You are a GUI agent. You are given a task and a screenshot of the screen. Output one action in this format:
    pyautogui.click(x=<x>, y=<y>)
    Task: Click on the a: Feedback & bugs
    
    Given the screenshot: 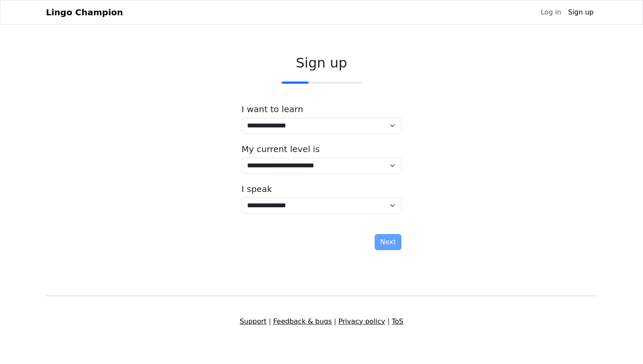 What is the action you would take?
    pyautogui.click(x=302, y=321)
    